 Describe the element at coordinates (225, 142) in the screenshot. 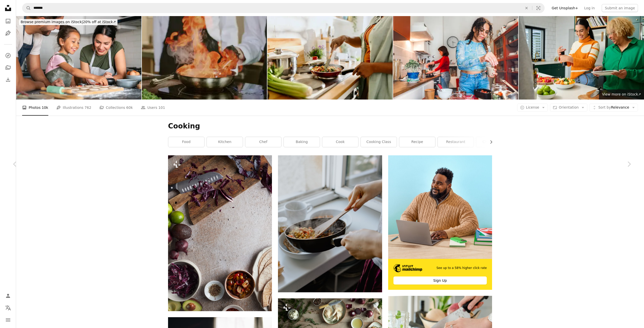

I see `a: kitchen` at that location.